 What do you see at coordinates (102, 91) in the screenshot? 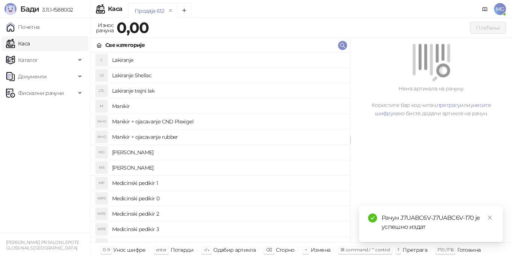
I see `div: LTL` at bounding box center [102, 91].